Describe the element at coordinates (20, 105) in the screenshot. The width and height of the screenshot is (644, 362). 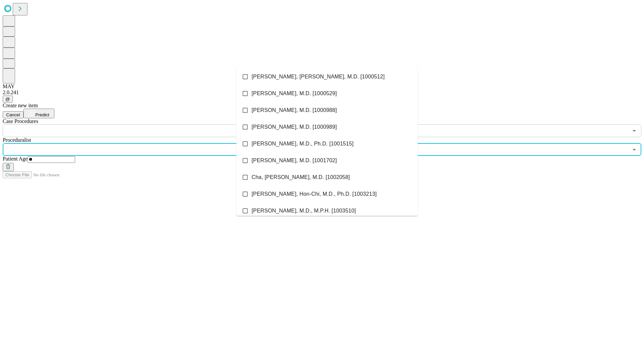
I see `span: Create new item` at that location.